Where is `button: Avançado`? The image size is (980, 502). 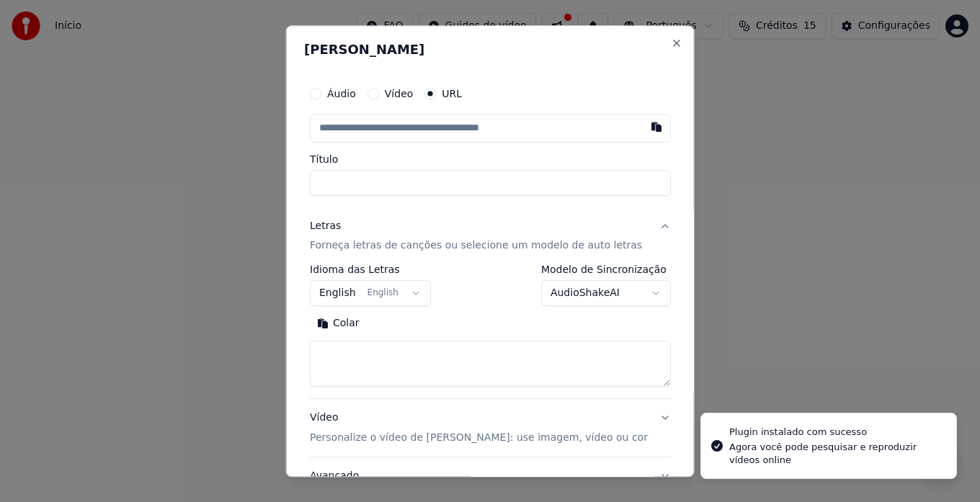 button: Avançado is located at coordinates (490, 476).